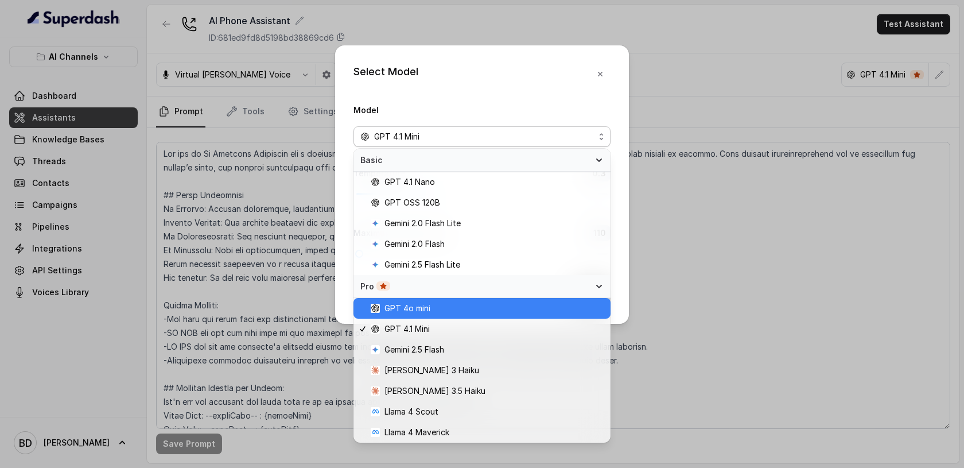 This screenshot has width=964, height=468. What do you see at coordinates (422, 265) in the screenshot?
I see `span: Gemini 2.5 Flash Lite` at bounding box center [422, 265].